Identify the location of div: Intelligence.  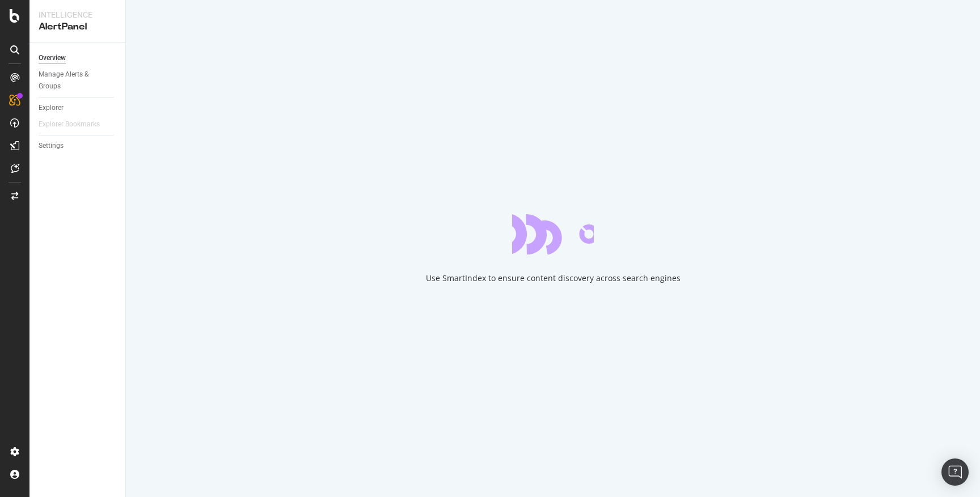
(77, 15).